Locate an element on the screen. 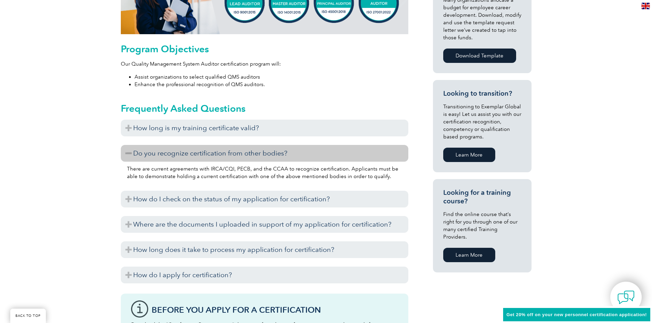 The image size is (652, 323). li: Assist organizations to select qualified QMS auditors is located at coordinates (271, 77).